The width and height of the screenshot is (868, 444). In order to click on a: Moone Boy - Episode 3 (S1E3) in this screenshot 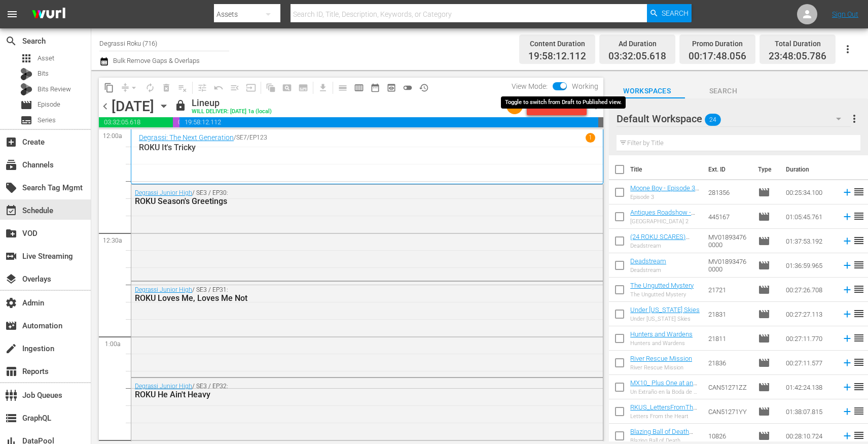, I will do `click(664, 192)`.